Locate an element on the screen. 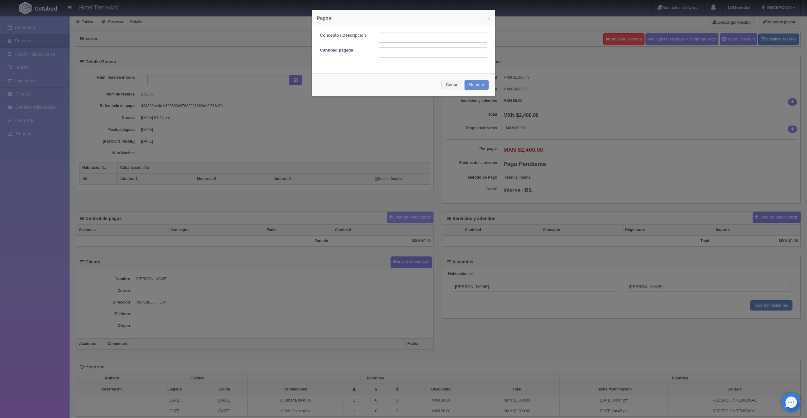 This screenshot has width=807, height=418. label: Cantidad pagada is located at coordinates (345, 50).